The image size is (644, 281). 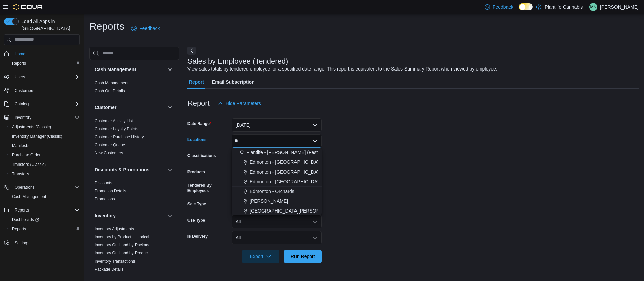 I want to click on input: Dark Mode, so click(x=526, y=7).